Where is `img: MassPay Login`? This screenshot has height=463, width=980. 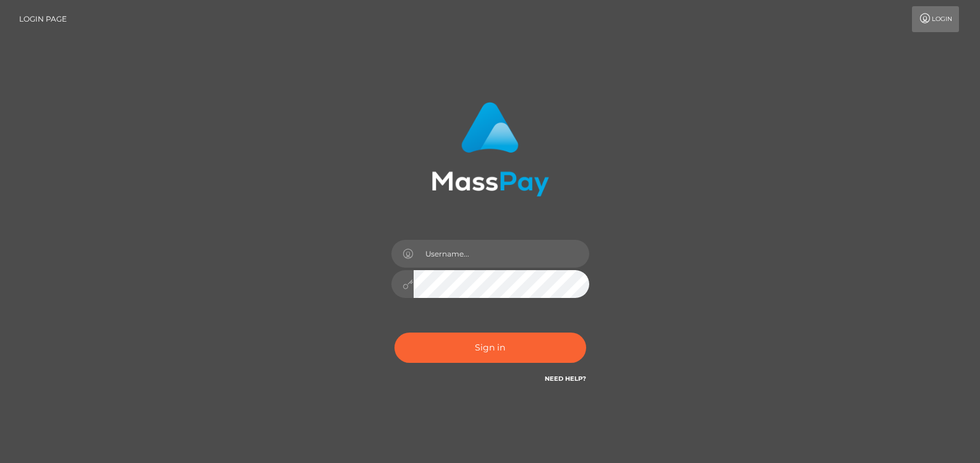
img: MassPay Login is located at coordinates (490, 149).